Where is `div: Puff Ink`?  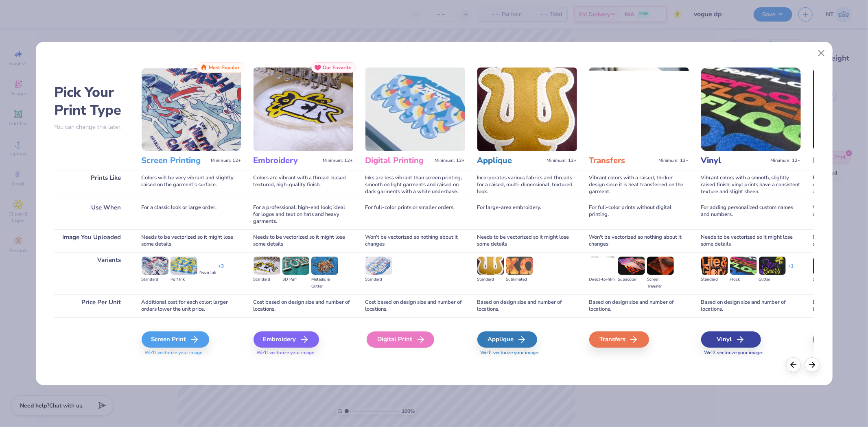
div: Puff Ink is located at coordinates (184, 280).